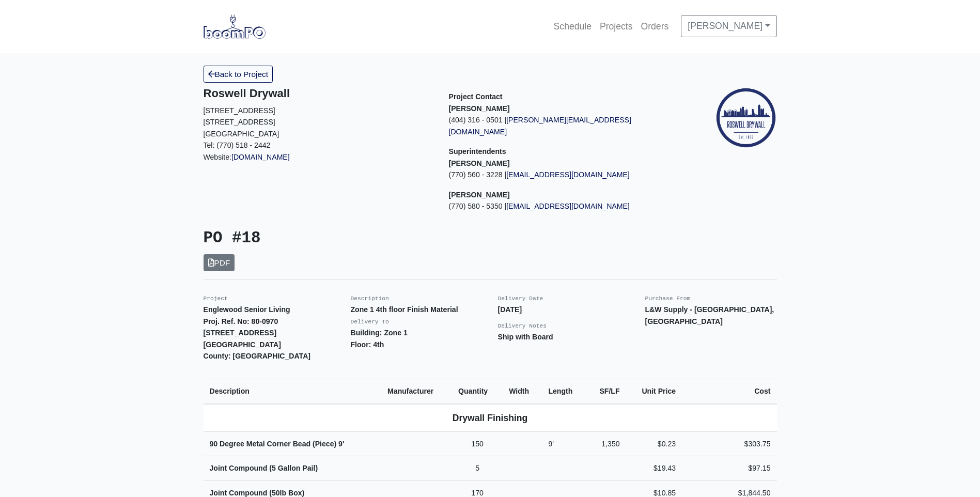  What do you see at coordinates (257, 493) in the screenshot?
I see `strong: Joint Compound (50lb Box)` at bounding box center [257, 493].